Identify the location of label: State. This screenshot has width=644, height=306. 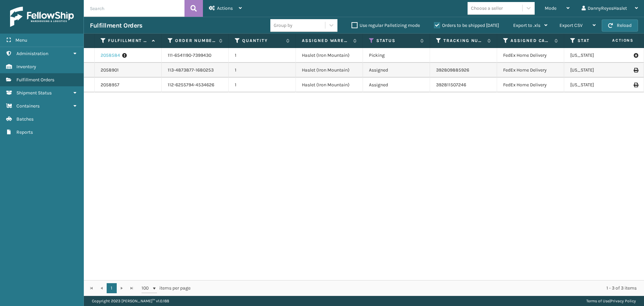
(598, 40).